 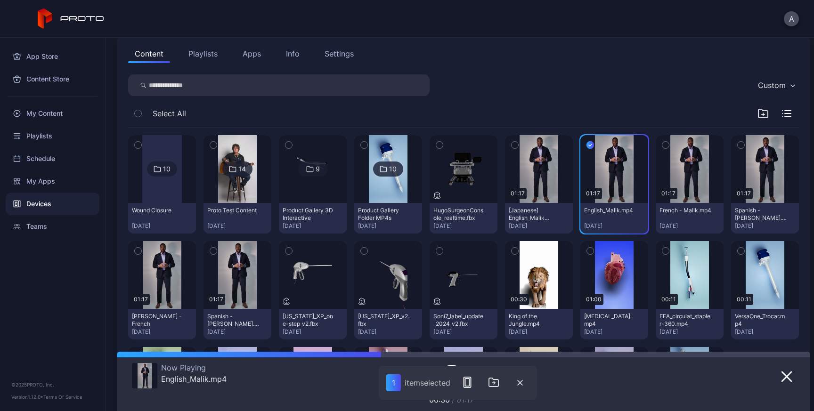 What do you see at coordinates (52, 204) in the screenshot?
I see `a: Devices` at bounding box center [52, 204].